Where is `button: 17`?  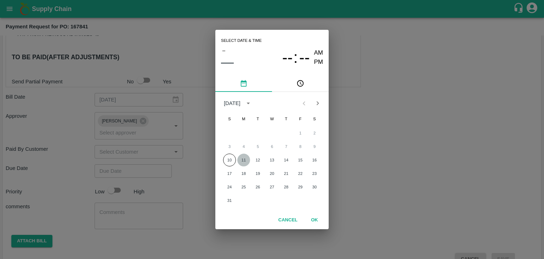 button: 17 is located at coordinates (230, 173).